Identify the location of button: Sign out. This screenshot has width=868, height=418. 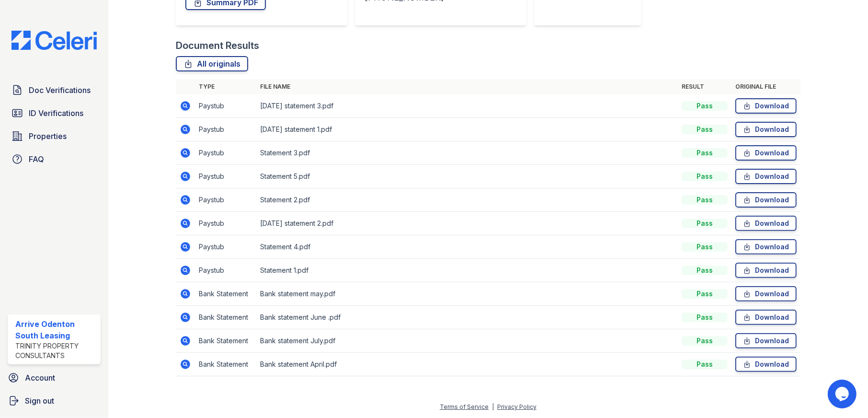
(54, 401).